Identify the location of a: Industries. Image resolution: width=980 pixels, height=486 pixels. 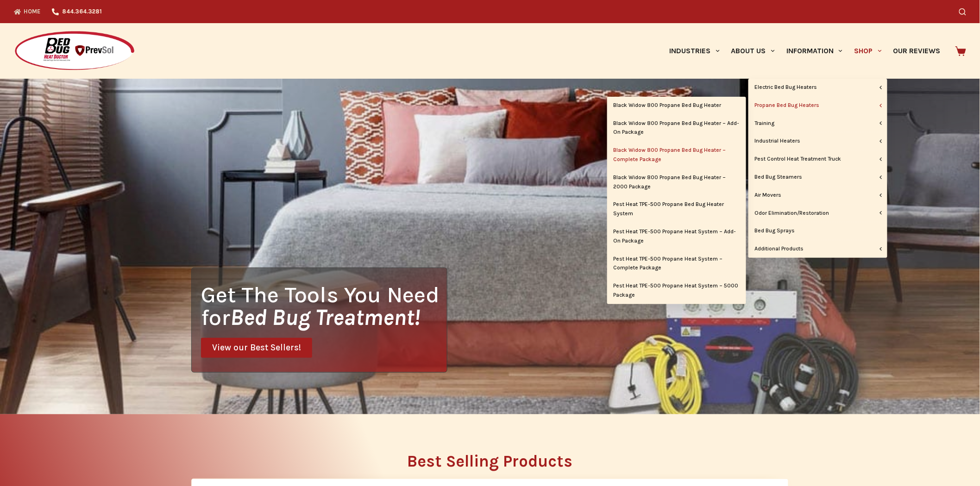
(694, 51).